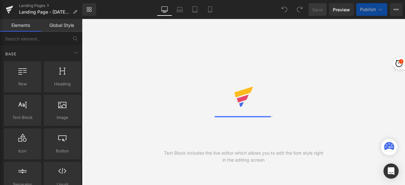 The width and height of the screenshot is (405, 185). I want to click on span: Button, so click(62, 151).